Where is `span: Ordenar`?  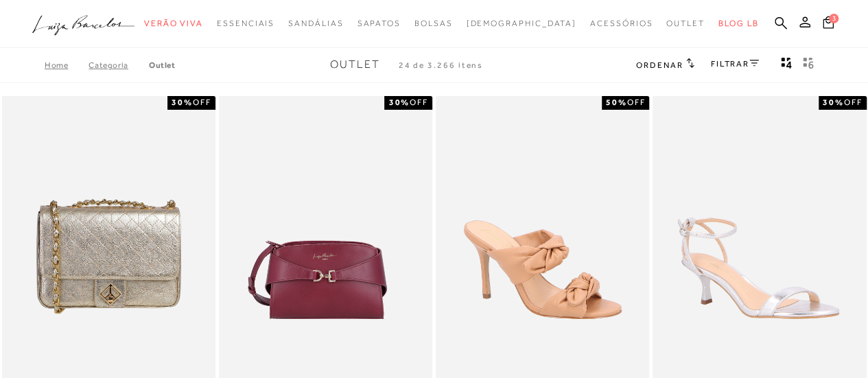 span: Ordenar is located at coordinates (660, 65).